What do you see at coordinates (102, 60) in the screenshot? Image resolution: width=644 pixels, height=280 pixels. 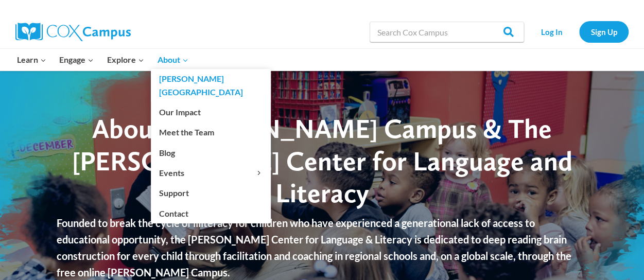 I see `nav: Primary Navigation` at bounding box center [102, 60].